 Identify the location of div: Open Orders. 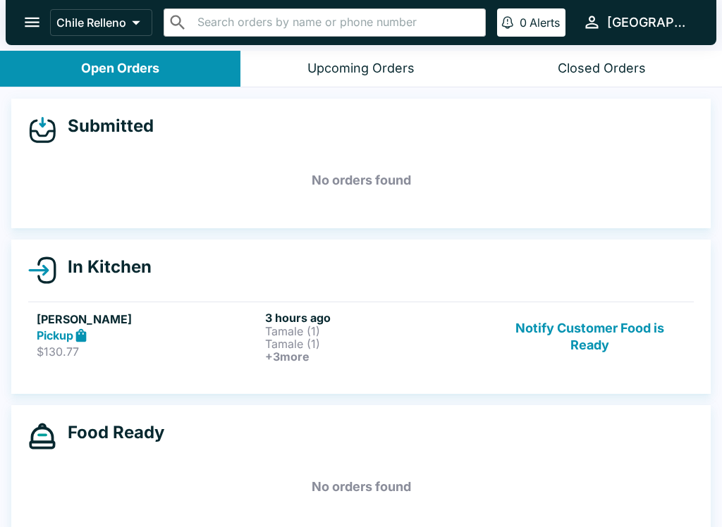
(120, 68).